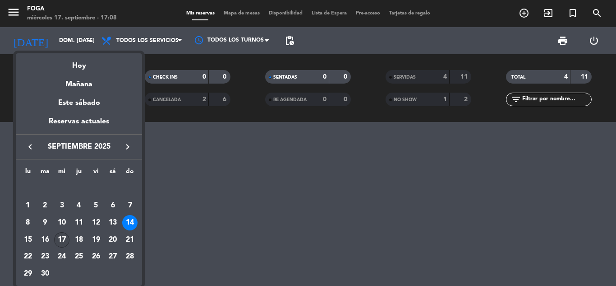 The image size is (616, 286). I want to click on td: 4 de septiembre de 2025, so click(79, 206).